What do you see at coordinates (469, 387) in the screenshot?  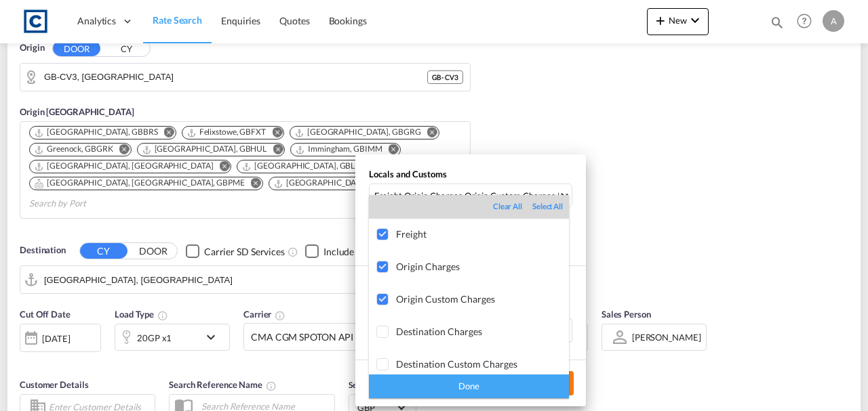 I see `div: Done` at bounding box center [469, 387].